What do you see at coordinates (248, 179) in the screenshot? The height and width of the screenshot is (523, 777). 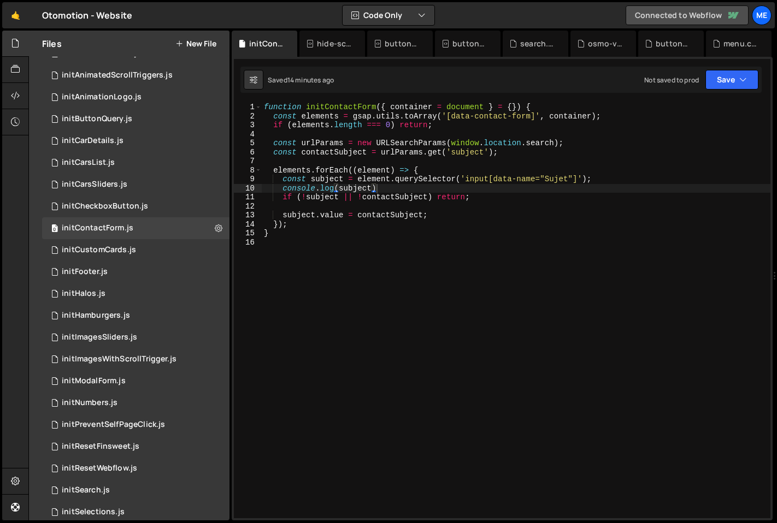 I see `div: 9` at bounding box center [248, 179].